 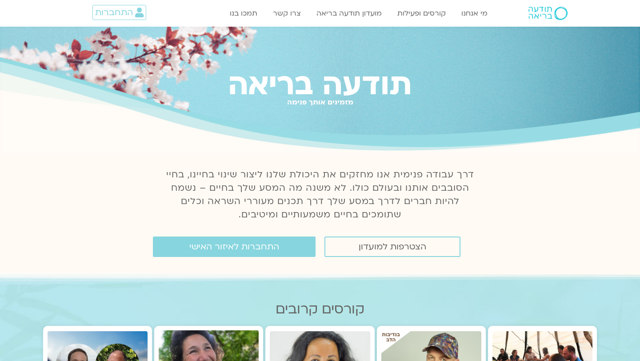 I want to click on a: התחברות לאיזור האישי, so click(x=234, y=247).